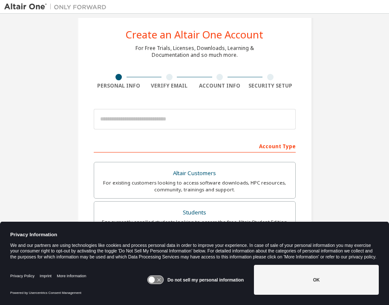 The image size is (389, 305). I want to click on div: Personal Info, so click(119, 86).